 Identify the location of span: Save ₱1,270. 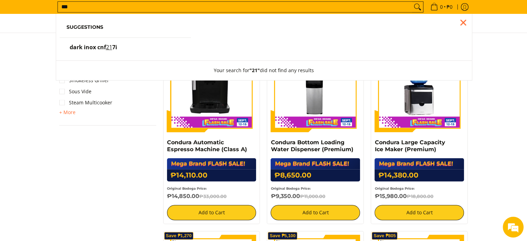
(179, 235).